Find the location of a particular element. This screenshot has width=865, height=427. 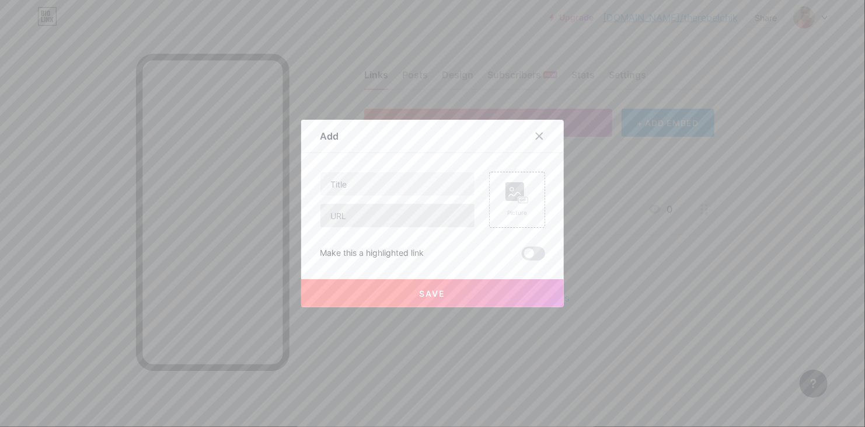

button: Save is located at coordinates (432, 293).